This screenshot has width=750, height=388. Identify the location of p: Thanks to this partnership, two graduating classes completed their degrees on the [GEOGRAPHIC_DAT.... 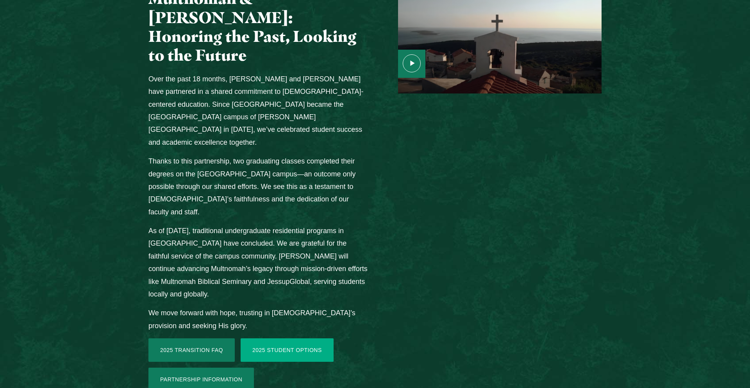
(258, 186).